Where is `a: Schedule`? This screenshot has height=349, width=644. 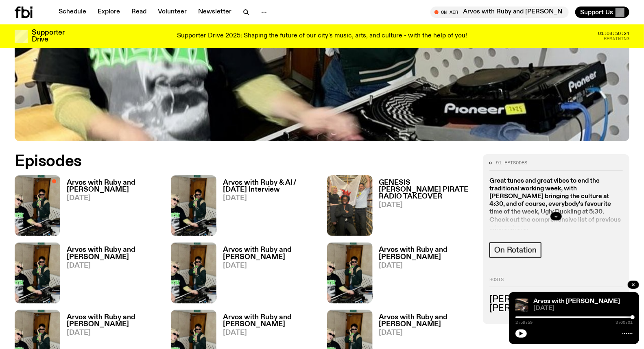
a: Schedule is located at coordinates (72, 12).